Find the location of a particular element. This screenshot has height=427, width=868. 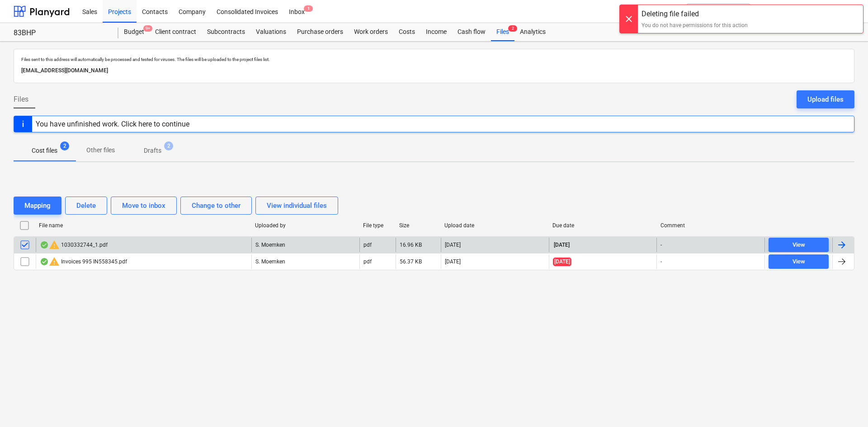

a: Valuations is located at coordinates (271, 32).